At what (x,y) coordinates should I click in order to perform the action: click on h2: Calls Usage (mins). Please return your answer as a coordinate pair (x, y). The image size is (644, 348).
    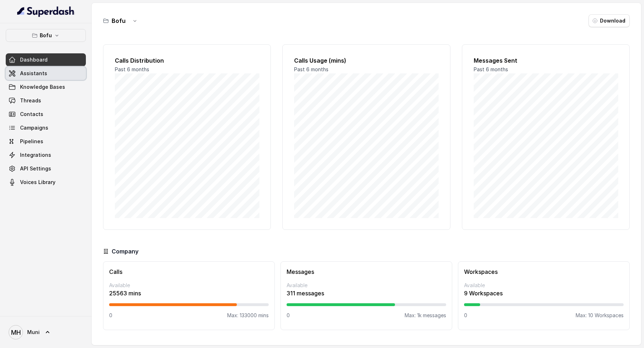
    Looking at the image, I should click on (366, 60).